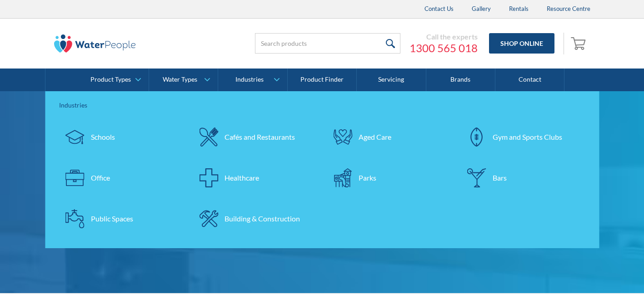 The height and width of the screenshot is (294, 644). What do you see at coordinates (114, 80) in the screenshot?
I see `a: Product Types` at bounding box center [114, 80].